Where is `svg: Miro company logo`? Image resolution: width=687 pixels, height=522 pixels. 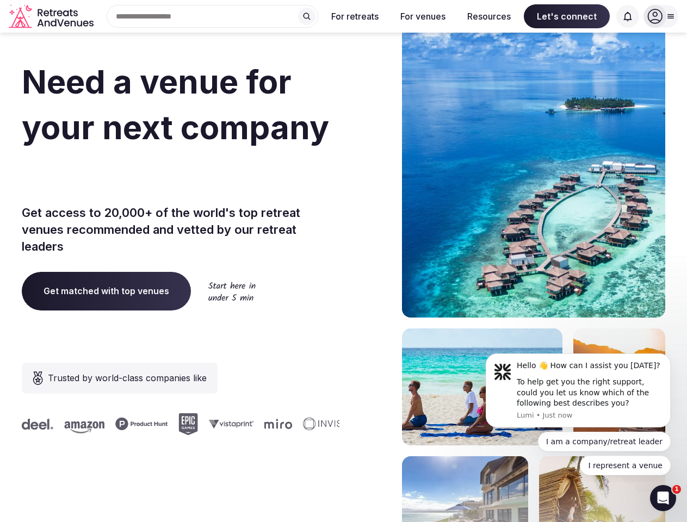
svg: Miro company logo is located at coordinates (270, 424).